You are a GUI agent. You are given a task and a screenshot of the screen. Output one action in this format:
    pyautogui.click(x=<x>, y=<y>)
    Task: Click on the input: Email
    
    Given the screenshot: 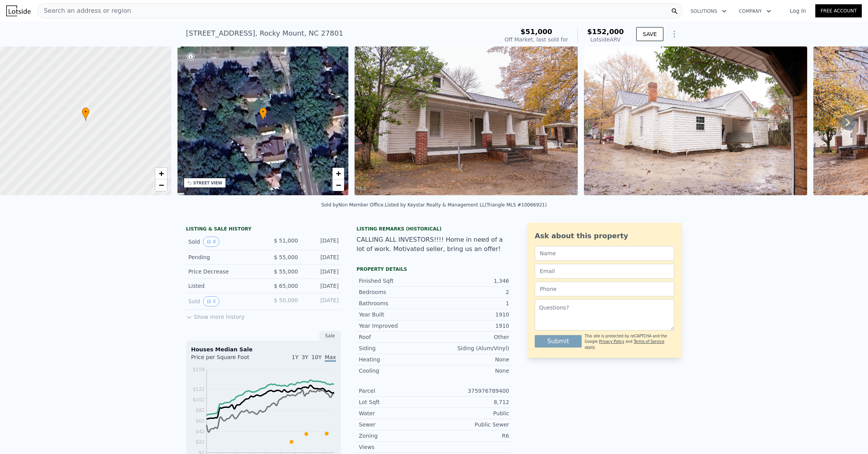 What is the action you would take?
    pyautogui.click(x=604, y=271)
    